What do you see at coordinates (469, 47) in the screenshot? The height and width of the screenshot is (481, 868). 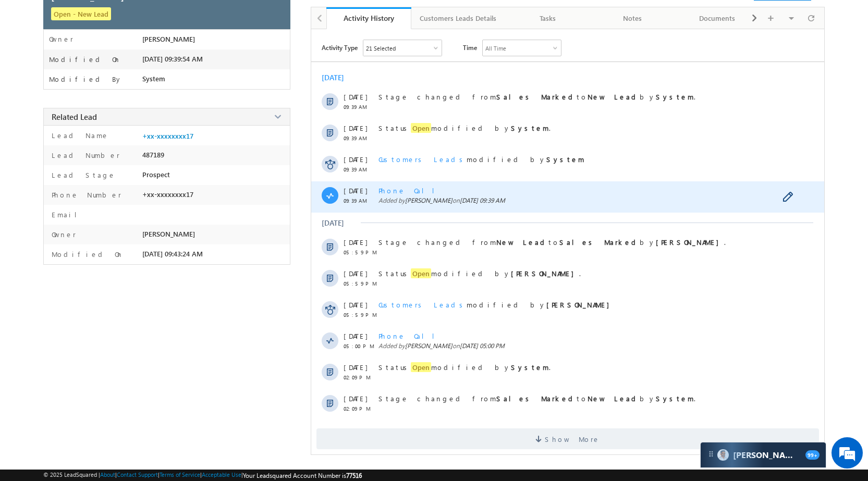 I see `span: Time` at bounding box center [469, 47].